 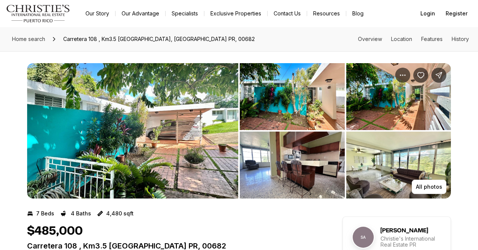 I want to click on button: All photos, so click(x=429, y=187).